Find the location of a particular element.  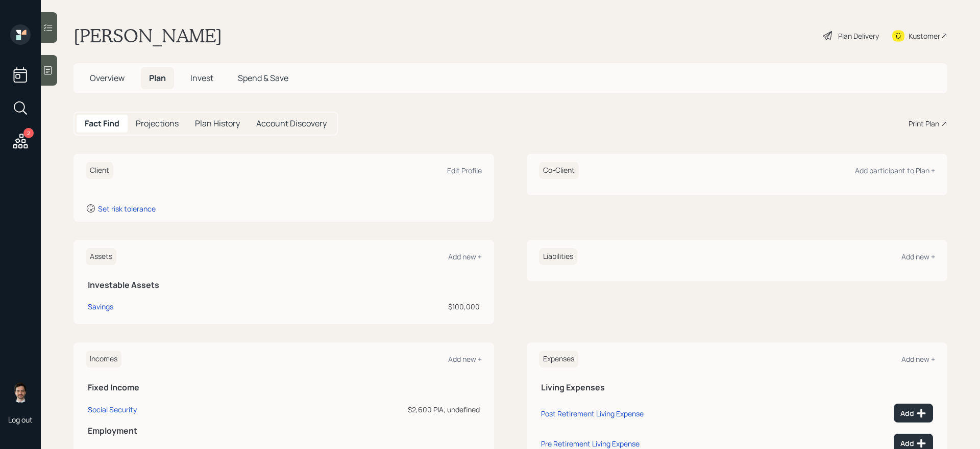

h5: Employment is located at coordinates (284, 431).